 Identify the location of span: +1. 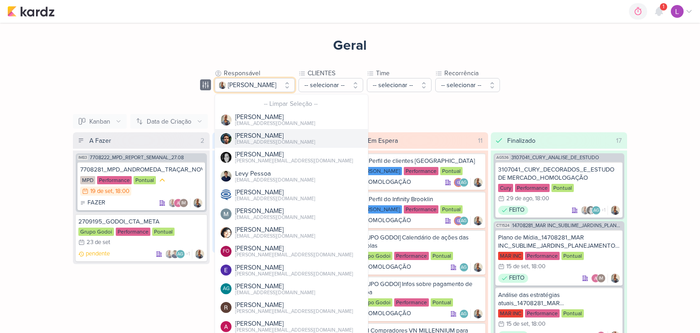
(187, 254).